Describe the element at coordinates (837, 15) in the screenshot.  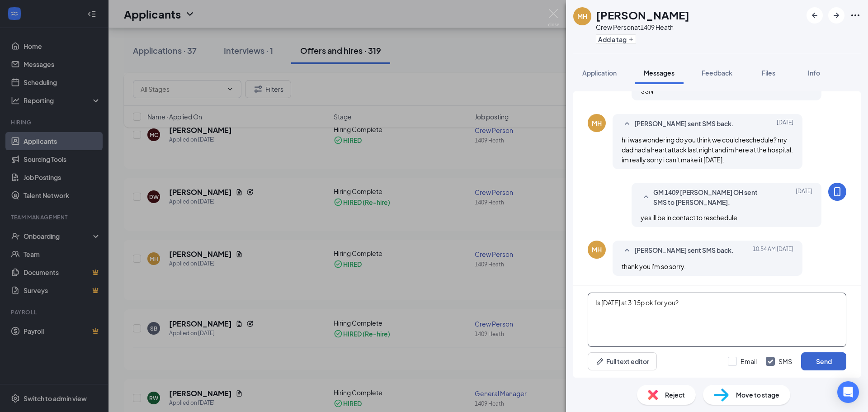
I see `svg: ArrowRight` at that location.